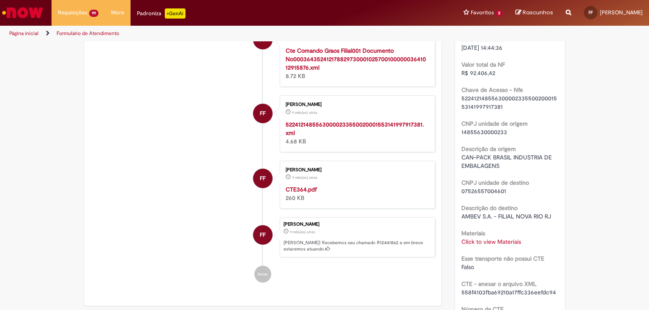 This screenshot has width=649, height=310. I want to click on b: Descrição do destino, so click(489, 208).